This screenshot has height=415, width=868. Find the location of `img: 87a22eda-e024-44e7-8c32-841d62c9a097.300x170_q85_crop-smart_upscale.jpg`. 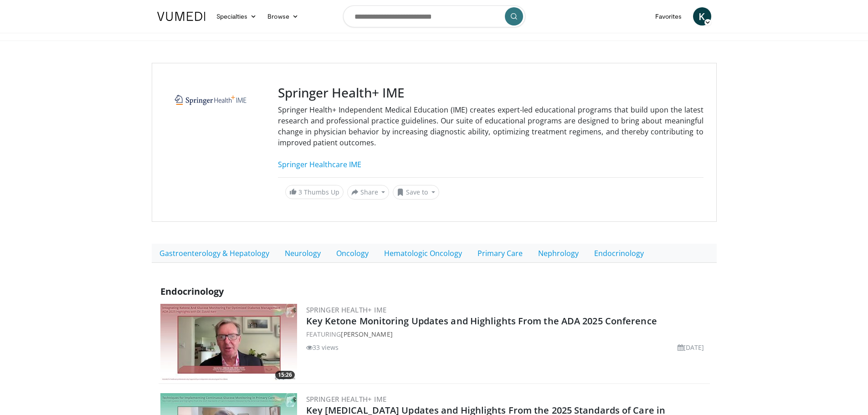

img: 87a22eda-e024-44e7-8c32-841d62c9a097.300x170_q85_crop-smart_upscale.jpg is located at coordinates (228, 343).